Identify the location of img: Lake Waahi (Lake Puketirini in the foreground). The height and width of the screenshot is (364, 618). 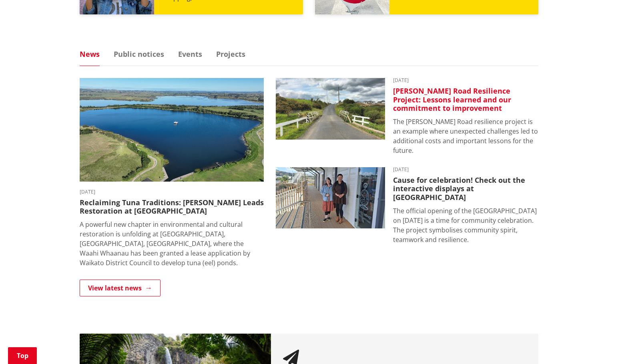
(172, 130).